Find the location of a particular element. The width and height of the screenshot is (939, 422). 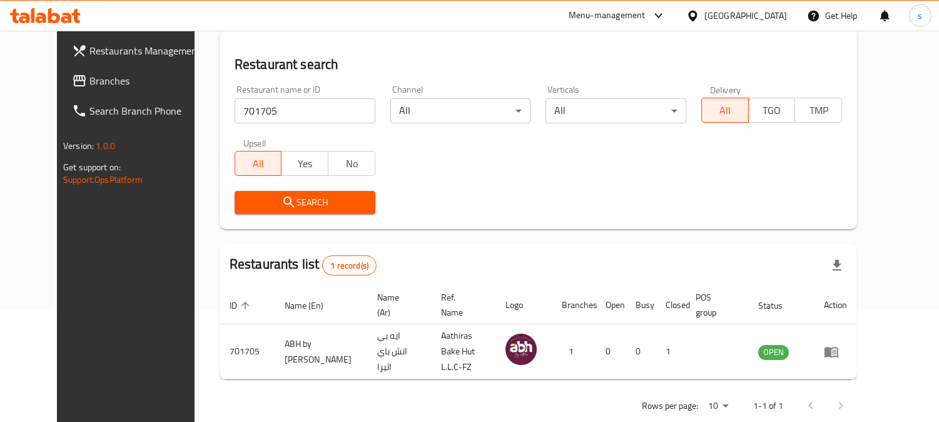

img: ABH by Aathira is located at coordinates (521, 349).